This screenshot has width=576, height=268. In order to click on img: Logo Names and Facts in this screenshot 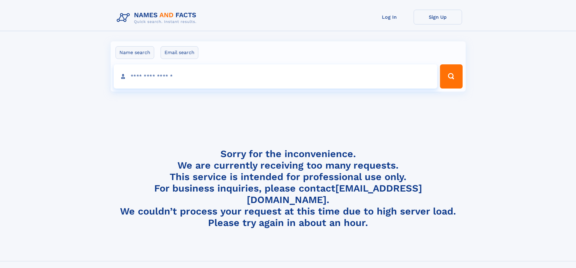, I will do `click(158, 18)`.